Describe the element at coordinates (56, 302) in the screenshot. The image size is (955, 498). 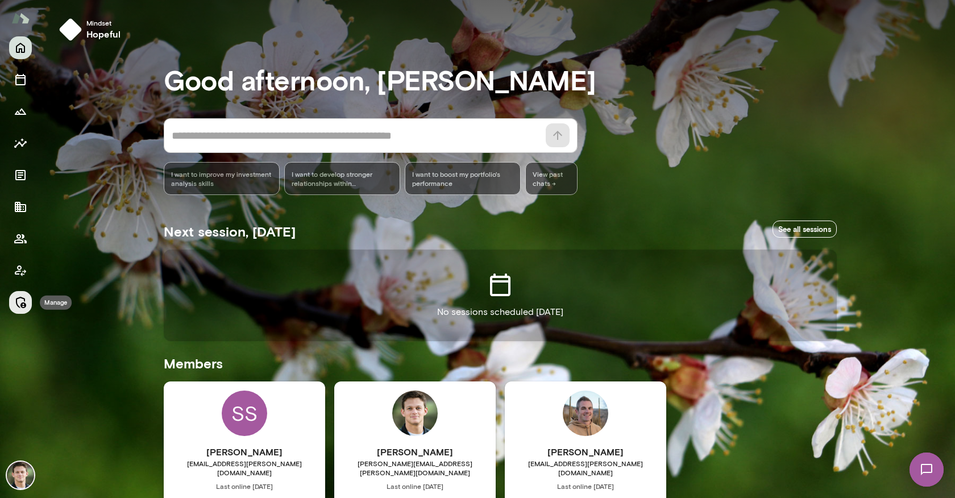
I see `div: Manage` at that location.